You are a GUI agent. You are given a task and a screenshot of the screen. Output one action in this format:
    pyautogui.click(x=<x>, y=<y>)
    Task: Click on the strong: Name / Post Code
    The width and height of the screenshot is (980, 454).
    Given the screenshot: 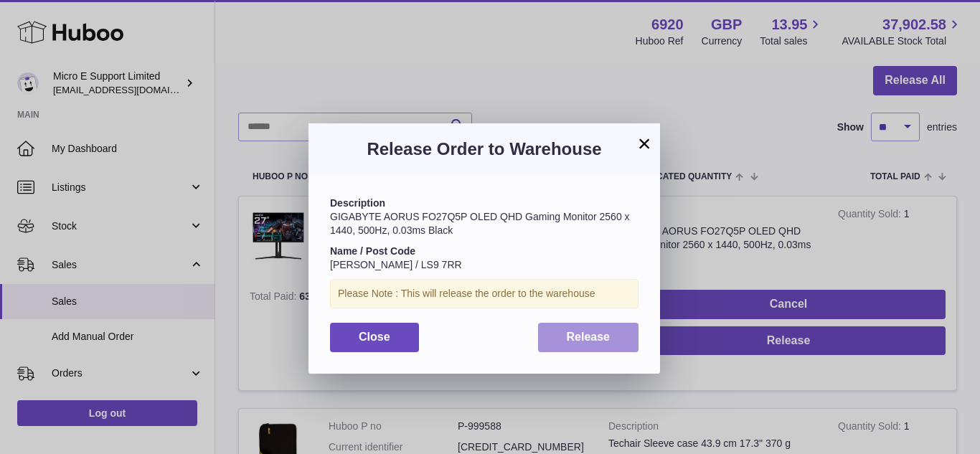 What is the action you would take?
    pyautogui.click(x=373, y=251)
    